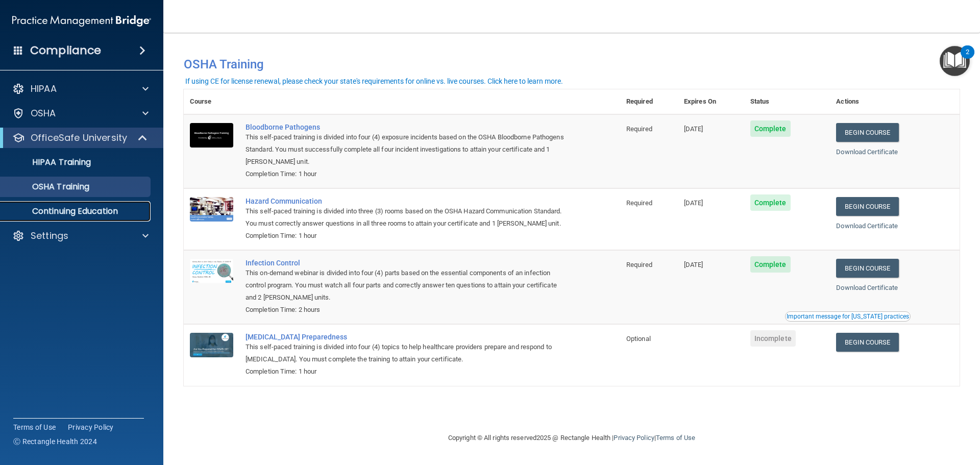 This screenshot has width=980, height=465. I want to click on img: PMB logo, so click(82, 21).